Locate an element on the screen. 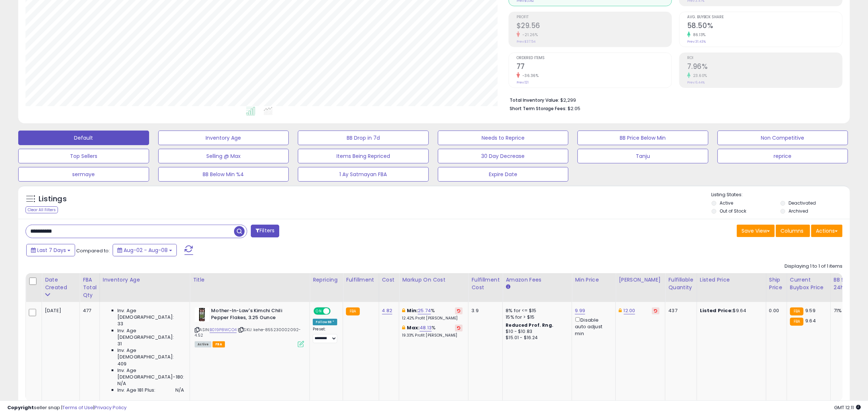  span: Compared to: is located at coordinates (93, 251).